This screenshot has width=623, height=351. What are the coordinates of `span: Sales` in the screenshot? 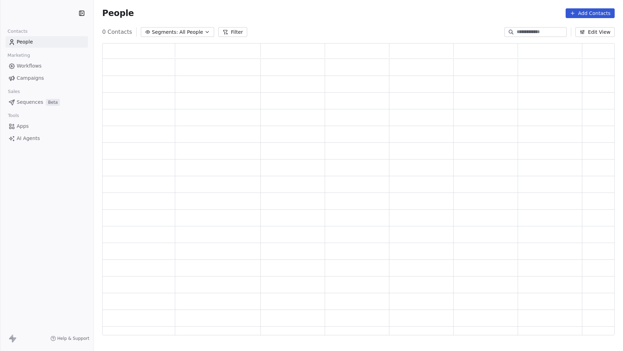 It's located at (14, 91).